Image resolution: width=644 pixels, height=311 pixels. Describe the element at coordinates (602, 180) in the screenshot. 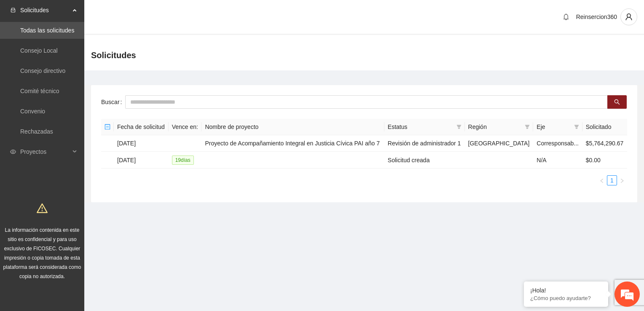

I see `button: left` at that location.